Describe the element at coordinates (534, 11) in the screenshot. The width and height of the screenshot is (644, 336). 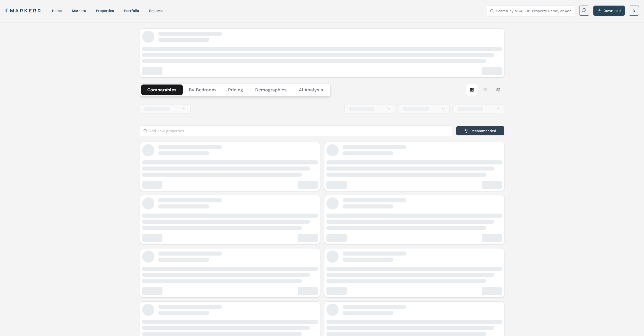
I see `input: Search by MSA, ZIP, Property Name, or Address` at that location.